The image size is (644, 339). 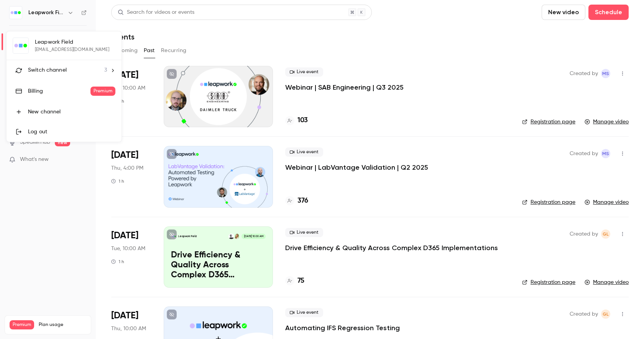 What do you see at coordinates (105, 70) in the screenshot?
I see `span: 3` at bounding box center [105, 70].